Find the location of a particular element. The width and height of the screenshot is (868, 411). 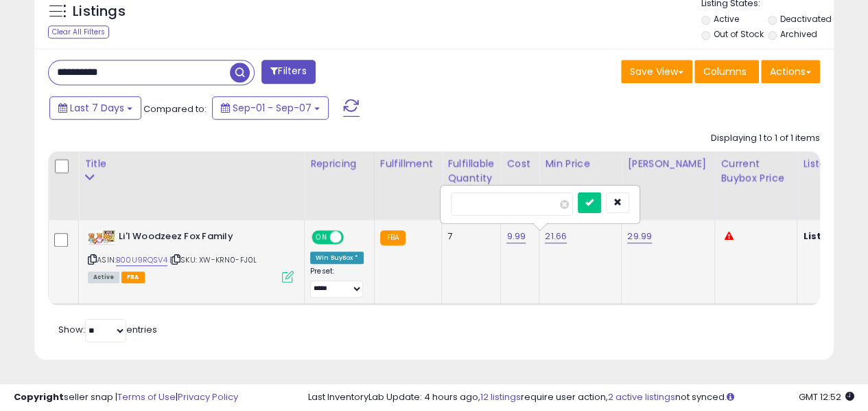

a: 9.99 is located at coordinates (517, 237).